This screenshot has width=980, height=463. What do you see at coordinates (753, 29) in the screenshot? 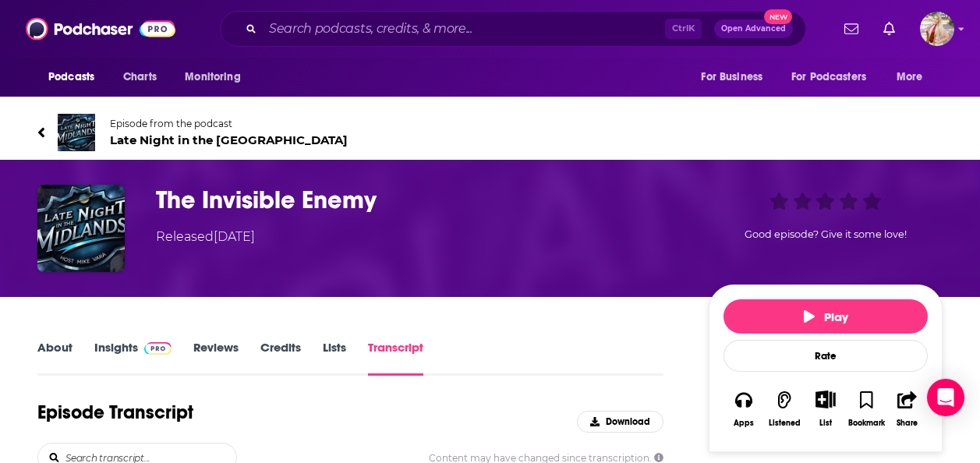
I see `span: Open Advanced` at bounding box center [753, 29].